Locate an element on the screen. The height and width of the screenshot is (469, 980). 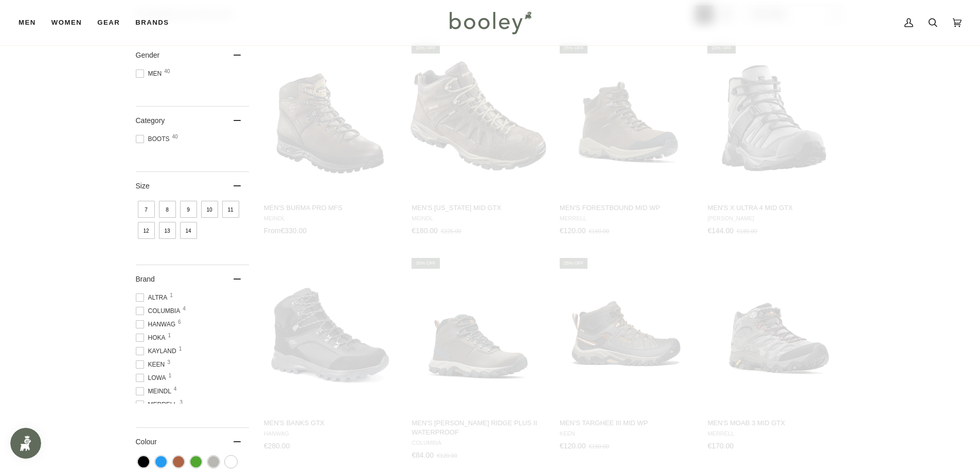
span: Size: 8 is located at coordinates (167, 209).